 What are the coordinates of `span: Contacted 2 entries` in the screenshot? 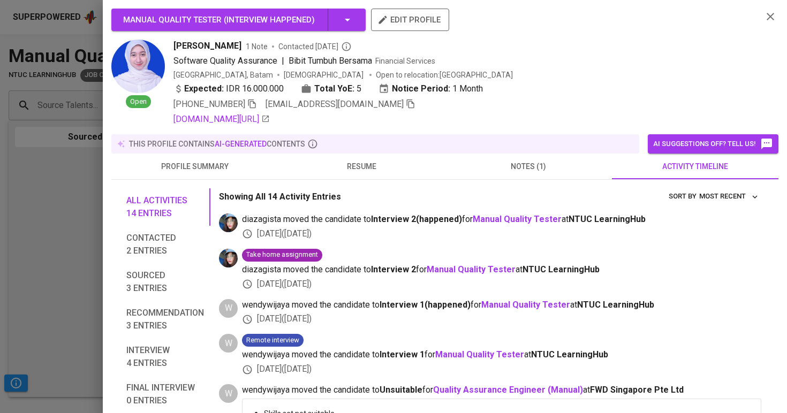 It's located at (165, 245).